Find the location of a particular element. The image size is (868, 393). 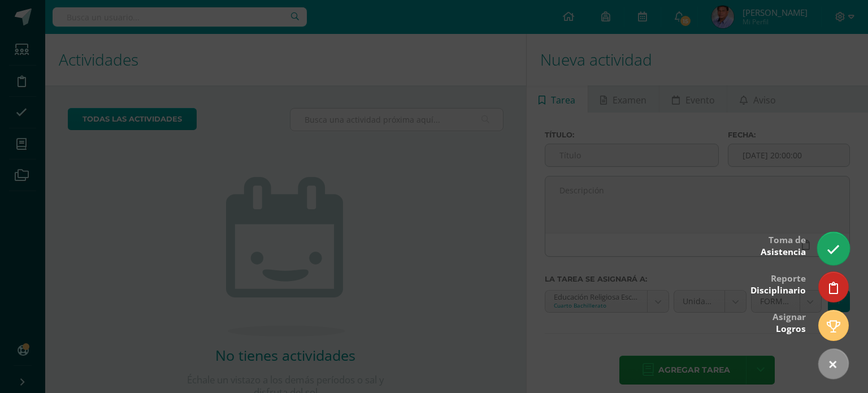

div: Asignar is located at coordinates (789, 321).